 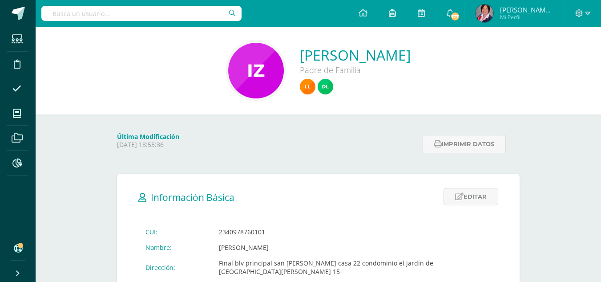 I want to click on span: Mi Perfil, so click(x=527, y=17).